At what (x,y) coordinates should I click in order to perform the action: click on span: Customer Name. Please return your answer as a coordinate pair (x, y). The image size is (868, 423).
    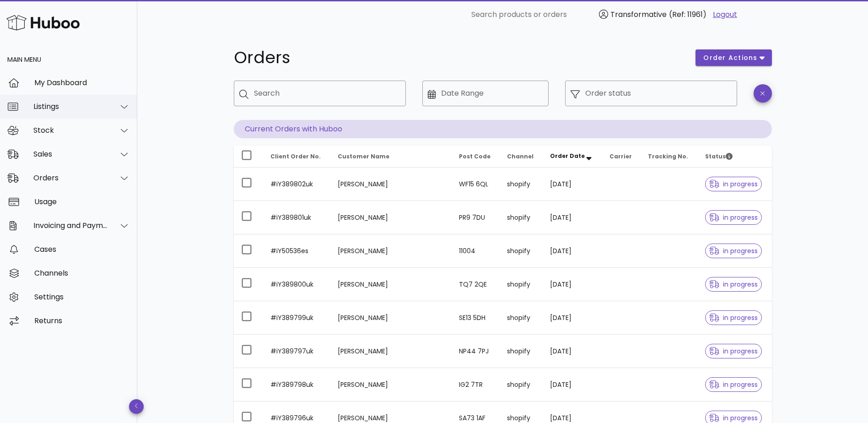
    Looking at the image, I should click on (363, 156).